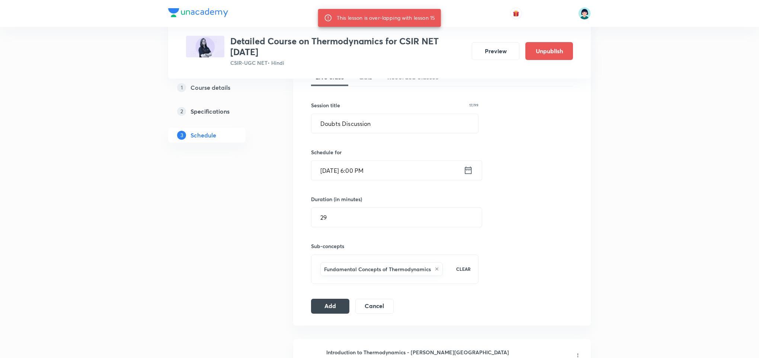 Image resolution: width=759 pixels, height=358 pixels. What do you see at coordinates (516, 13) in the screenshot?
I see `button: avatar` at bounding box center [516, 13].